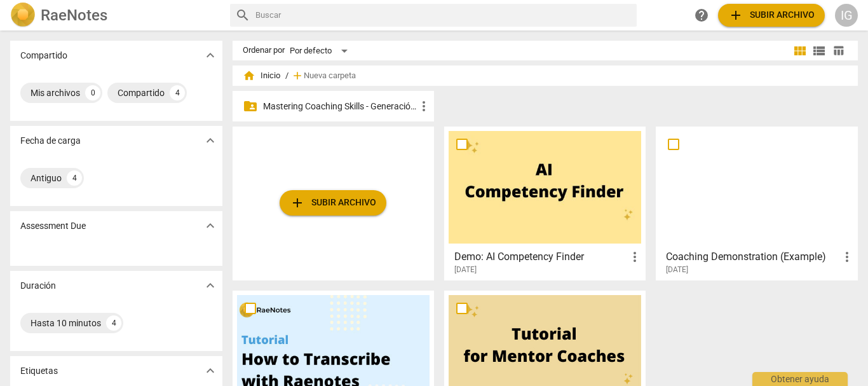  Describe the element at coordinates (847, 15) in the screenshot. I see `button: IG` at that location.